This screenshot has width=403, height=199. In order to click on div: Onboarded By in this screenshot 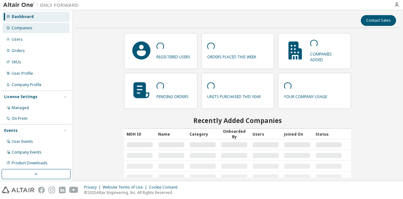, I will do `click(234, 134)`.